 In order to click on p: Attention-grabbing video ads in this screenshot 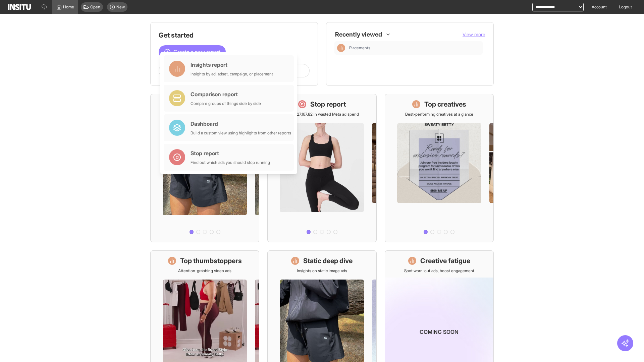, I will do `click(205, 271)`.